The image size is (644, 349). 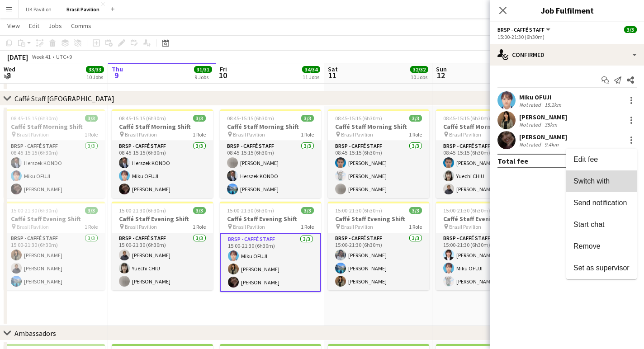 I want to click on span: Start chat, so click(x=589, y=225).